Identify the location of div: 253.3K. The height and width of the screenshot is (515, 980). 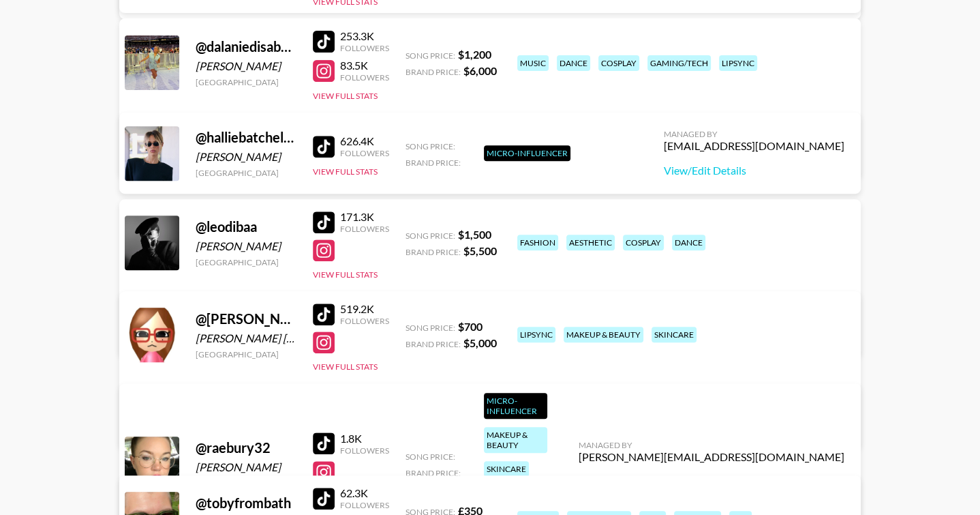
(365, 36).